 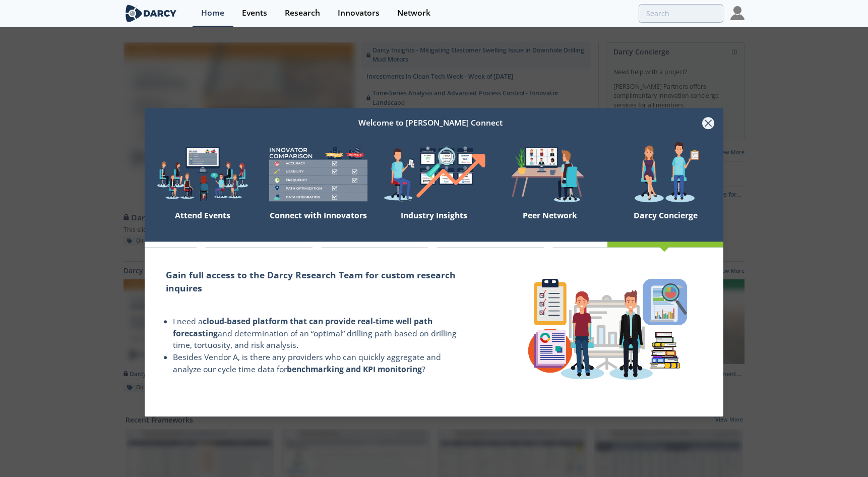 What do you see at coordinates (255, 13) in the screenshot?
I see `div: Events` at bounding box center [255, 13].